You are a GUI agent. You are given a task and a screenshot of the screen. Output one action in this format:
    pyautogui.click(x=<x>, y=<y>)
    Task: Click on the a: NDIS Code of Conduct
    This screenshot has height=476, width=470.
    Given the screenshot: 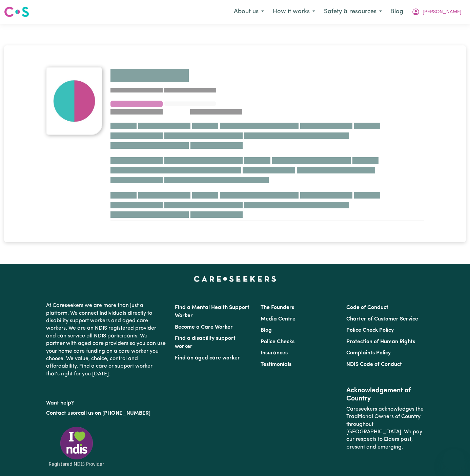 What is the action you would take?
    pyautogui.click(x=374, y=365)
    